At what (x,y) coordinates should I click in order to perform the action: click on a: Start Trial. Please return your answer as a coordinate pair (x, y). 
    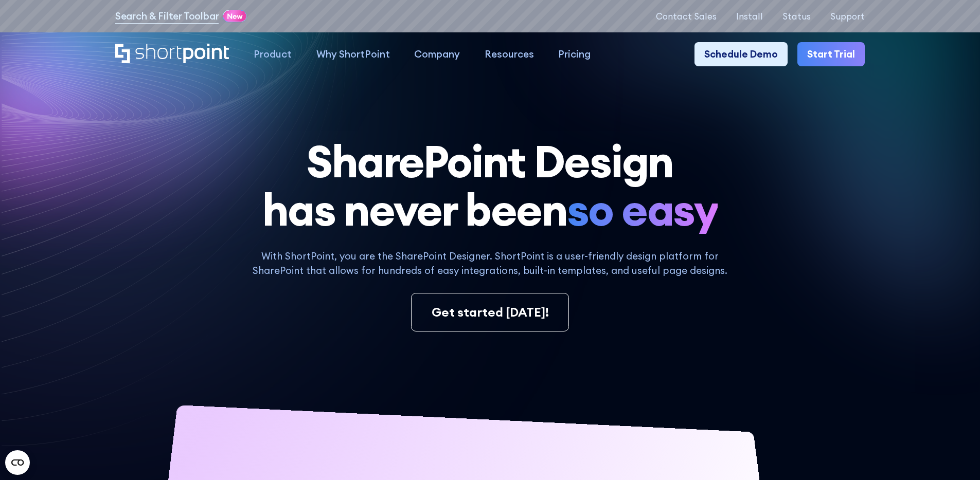
    Looking at the image, I should click on (830, 54).